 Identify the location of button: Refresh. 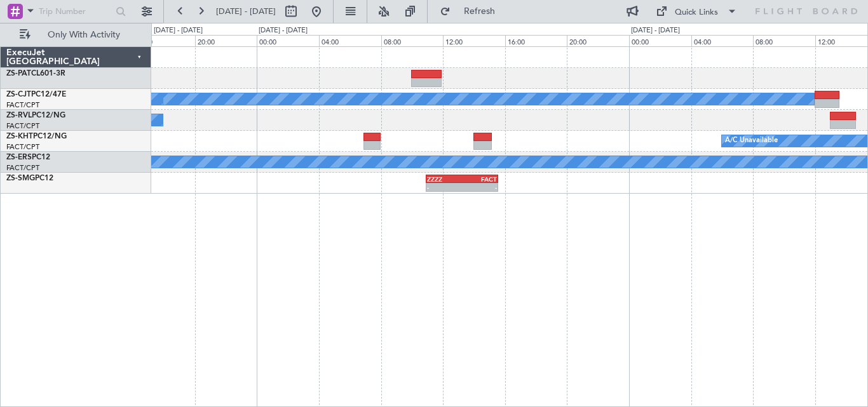
(472, 12).